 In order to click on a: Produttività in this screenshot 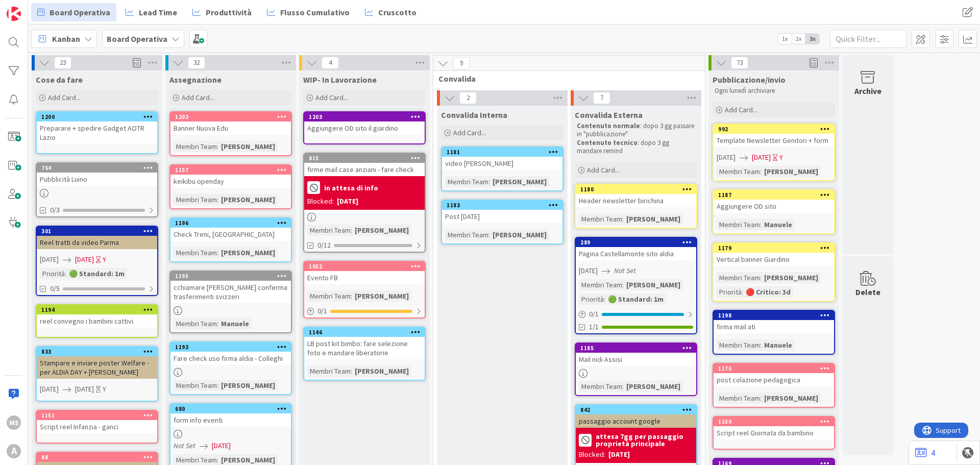, I will do `click(222, 12)`.